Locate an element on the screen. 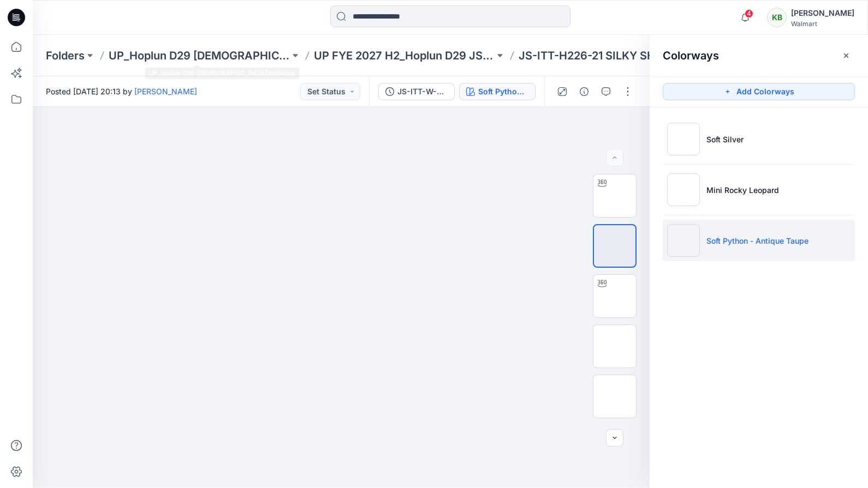 This screenshot has width=868, height=488. div: Walmart is located at coordinates (823, 23).